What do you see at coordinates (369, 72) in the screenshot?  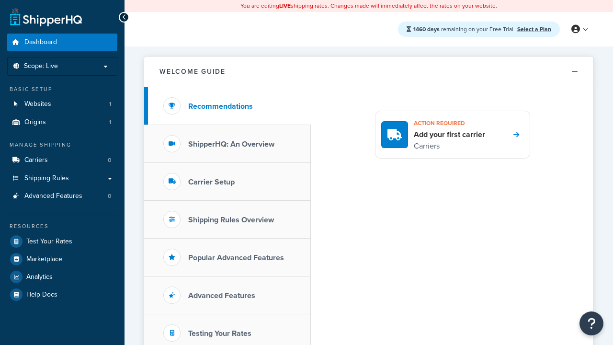 I see `button: Welcome Guide` at bounding box center [369, 72].